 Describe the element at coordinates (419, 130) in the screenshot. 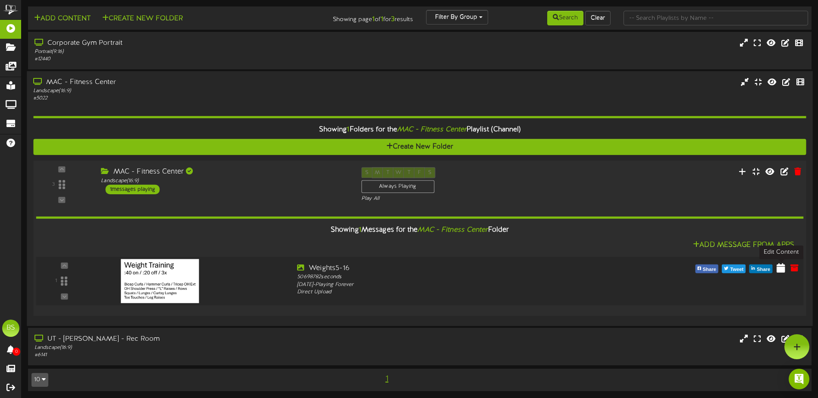

I see `div: Showing Folders for the Playlist (Channel)` at that location.